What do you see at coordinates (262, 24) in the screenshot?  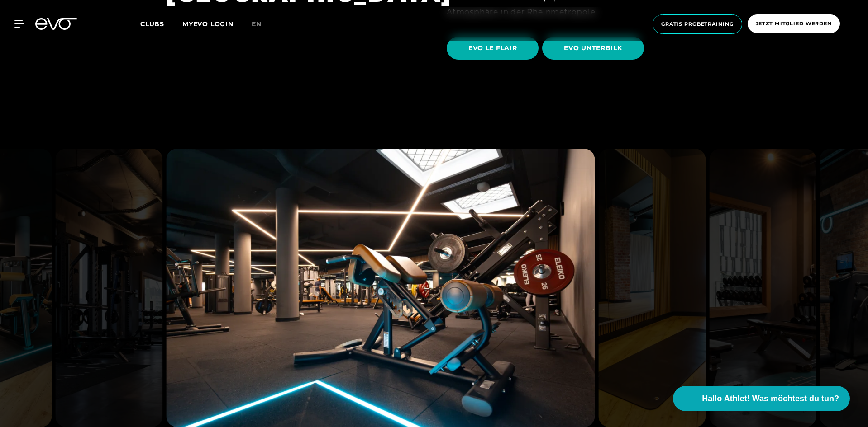 I see `a: en` at bounding box center [262, 24].